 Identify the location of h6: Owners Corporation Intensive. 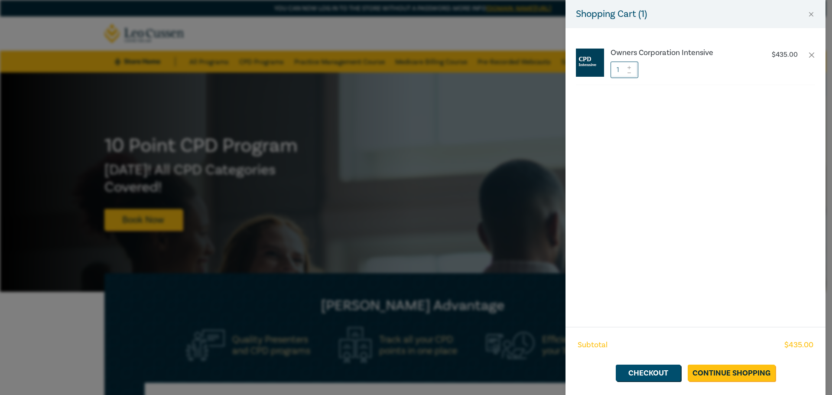
(682, 53).